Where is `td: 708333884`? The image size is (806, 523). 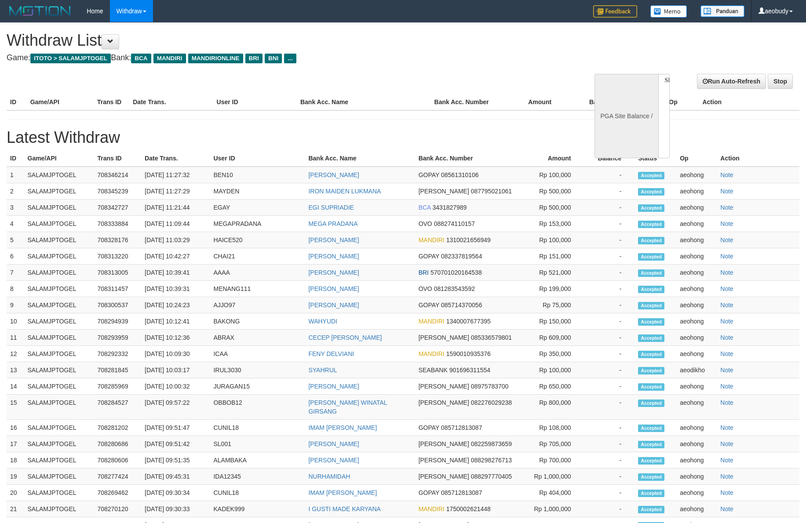 td: 708333884 is located at coordinates (117, 224).